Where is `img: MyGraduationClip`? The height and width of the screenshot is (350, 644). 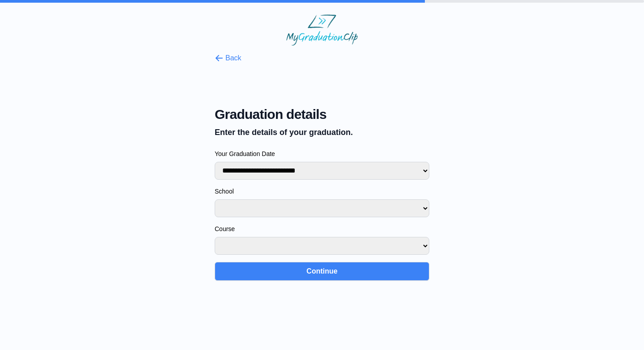 img: MyGraduationClip is located at coordinates (322, 30).